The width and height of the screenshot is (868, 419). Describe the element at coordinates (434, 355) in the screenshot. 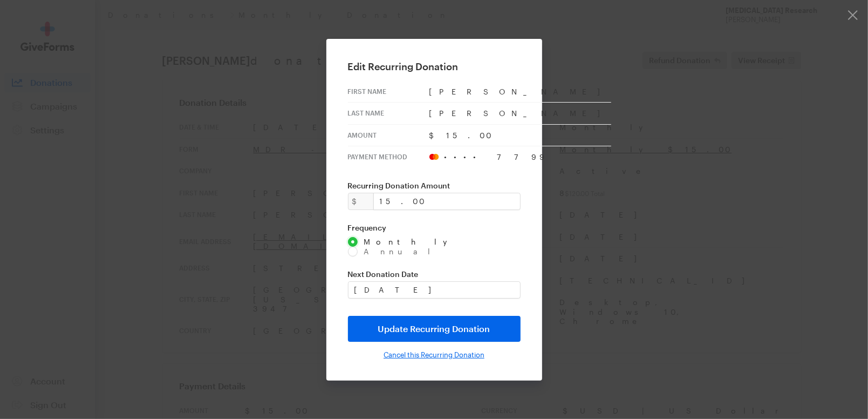

I see `input: Cancel this Recurring Donation` at that location.